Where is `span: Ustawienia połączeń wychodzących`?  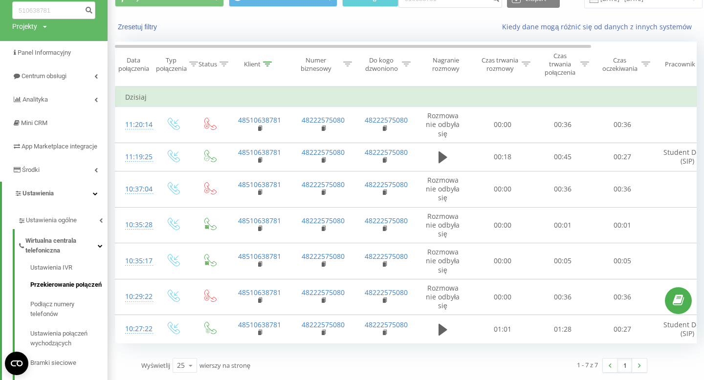 span: Ustawienia połączeń wychodzących is located at coordinates (67, 339).